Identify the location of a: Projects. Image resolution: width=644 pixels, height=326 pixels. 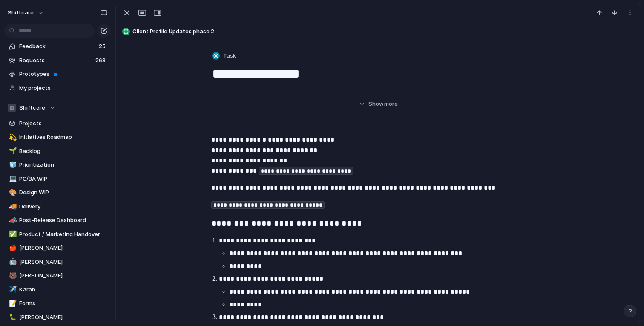
(58, 124).